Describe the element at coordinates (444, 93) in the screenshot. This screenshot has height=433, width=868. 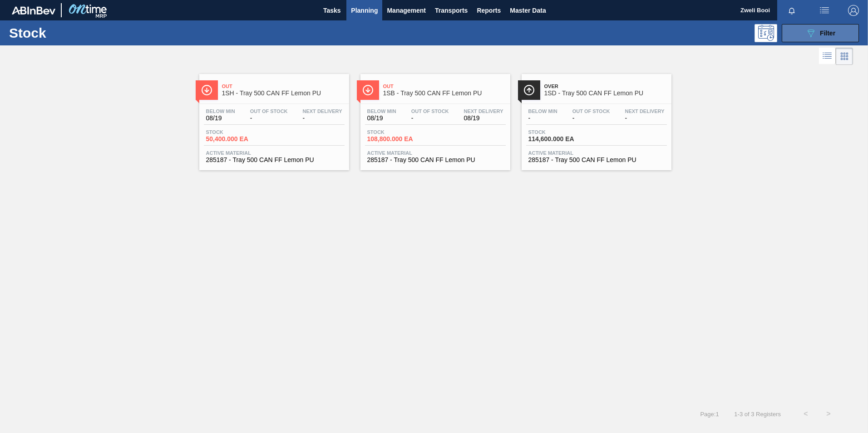
I see `span: 1SB - Tray 500 CAN FF Lemon PU` at that location.